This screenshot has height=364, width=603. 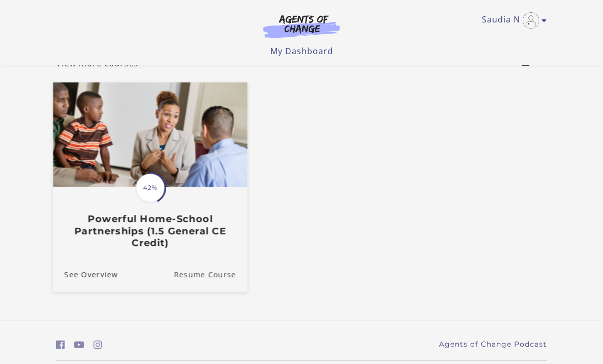 I want to click on a: Powerful Home-School Partnerships (1.5 General CE Credit): Resume Course, so click(x=211, y=273).